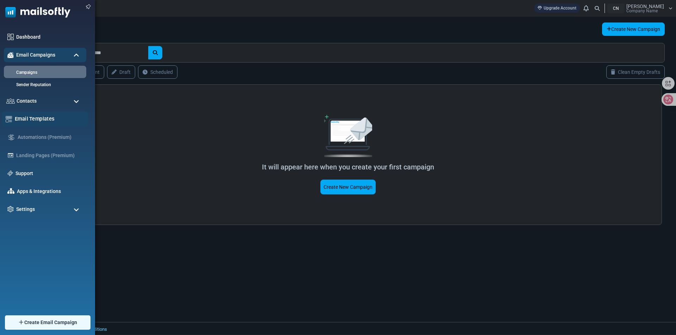 The width and height of the screenshot is (676, 335). Describe the element at coordinates (11, 209) in the screenshot. I see `img: settings-icon.svg` at that location.